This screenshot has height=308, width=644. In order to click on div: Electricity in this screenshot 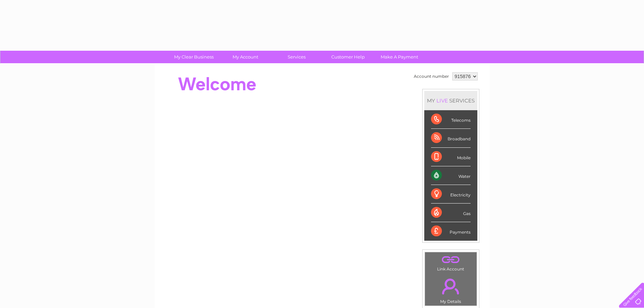, I will do `click(451, 194)`.